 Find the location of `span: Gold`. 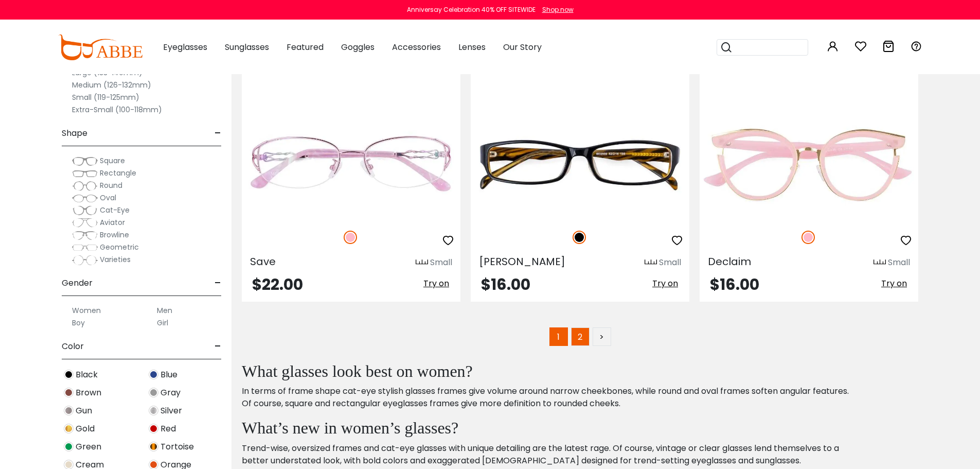

span: Gold is located at coordinates (85, 429).